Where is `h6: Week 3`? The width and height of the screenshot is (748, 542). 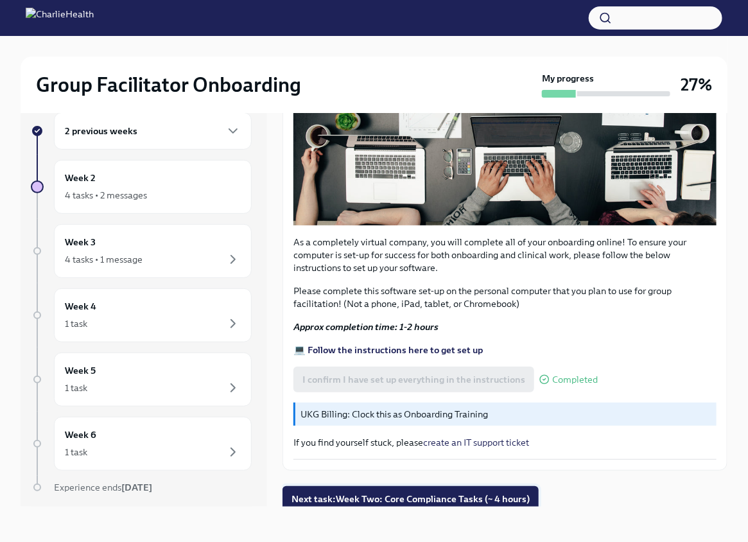 h6: Week 3 is located at coordinates (80, 242).